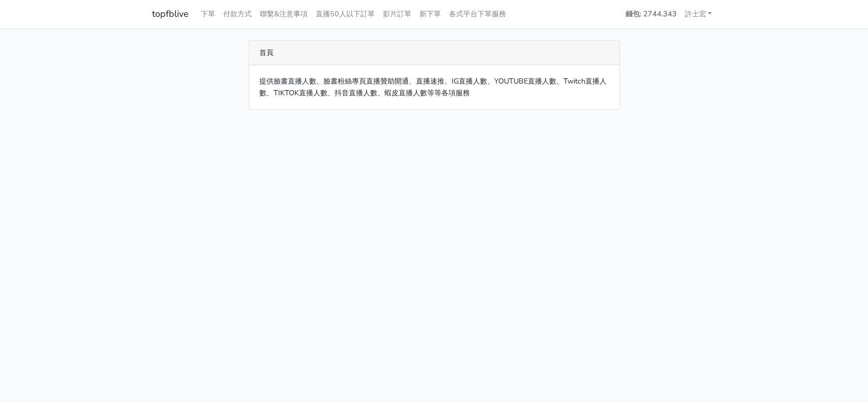 The image size is (868, 403). Describe the element at coordinates (478, 14) in the screenshot. I see `a: 各式平台下單服務` at that location.